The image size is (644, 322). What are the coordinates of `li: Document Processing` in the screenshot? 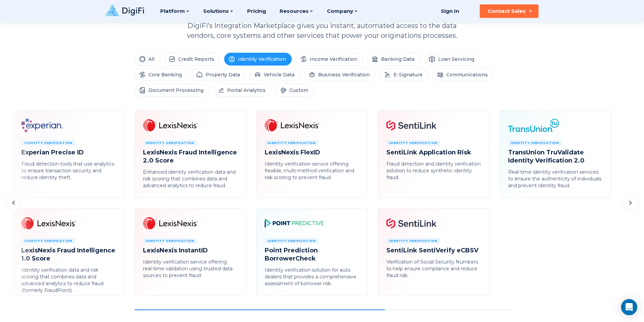 It's located at (172, 90).